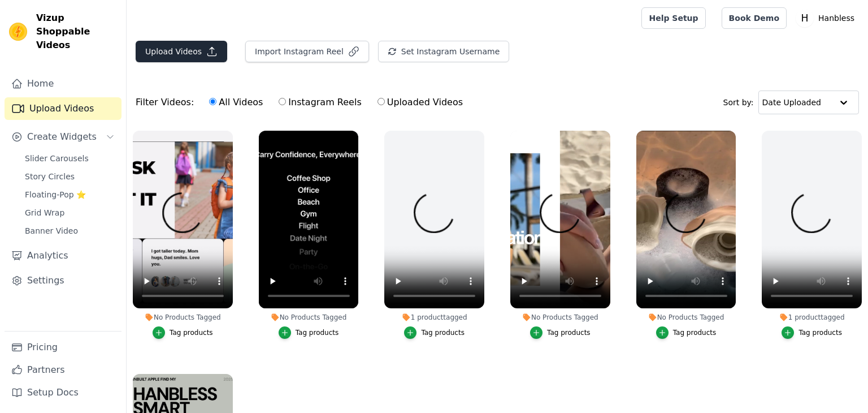 This screenshot has height=413, width=868. Describe the element at coordinates (63, 370) in the screenshot. I see `a: Partners` at that location.